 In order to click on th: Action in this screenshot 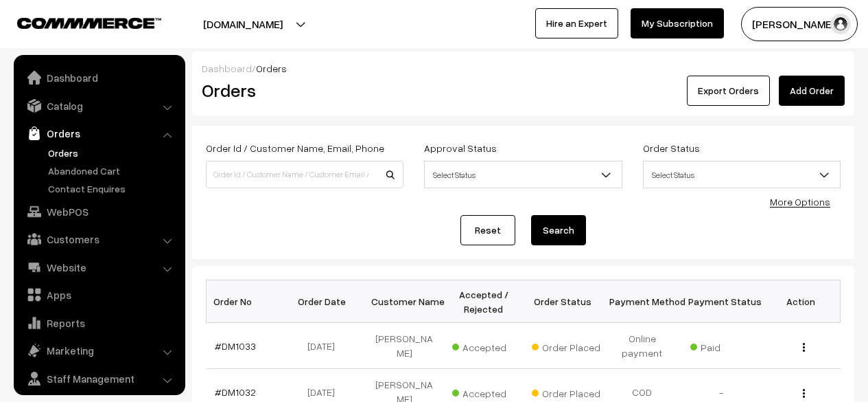, I will do `click(801, 301)`.